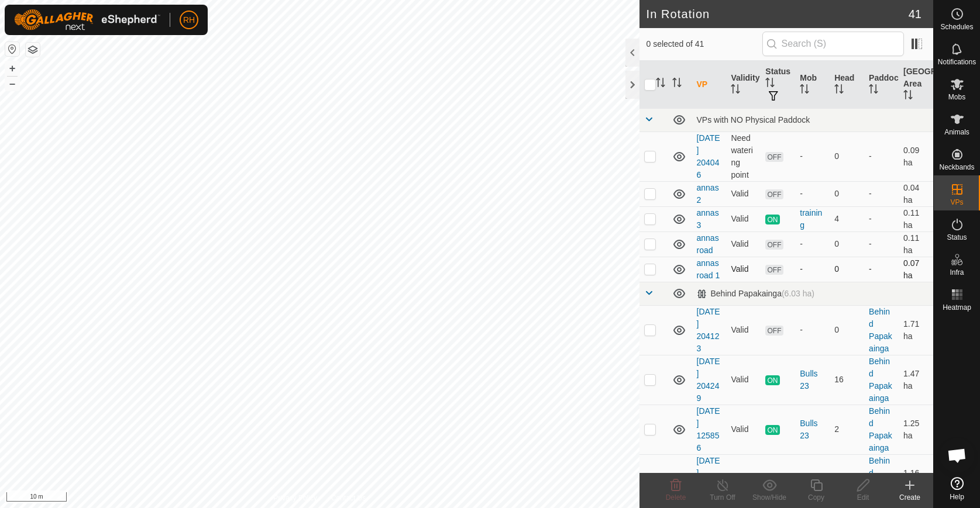  What do you see at coordinates (881, 85) in the screenshot?
I see `th: Paddock` at bounding box center [881, 85].